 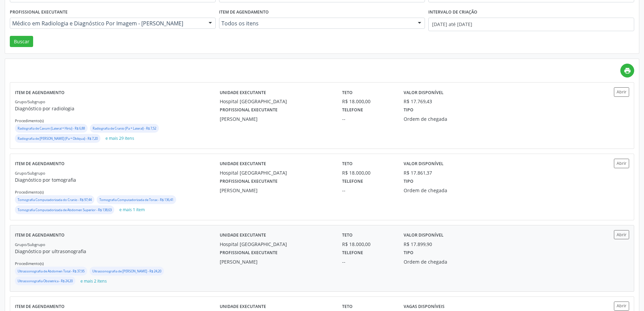 I want to click on i: print, so click(x=628, y=71).